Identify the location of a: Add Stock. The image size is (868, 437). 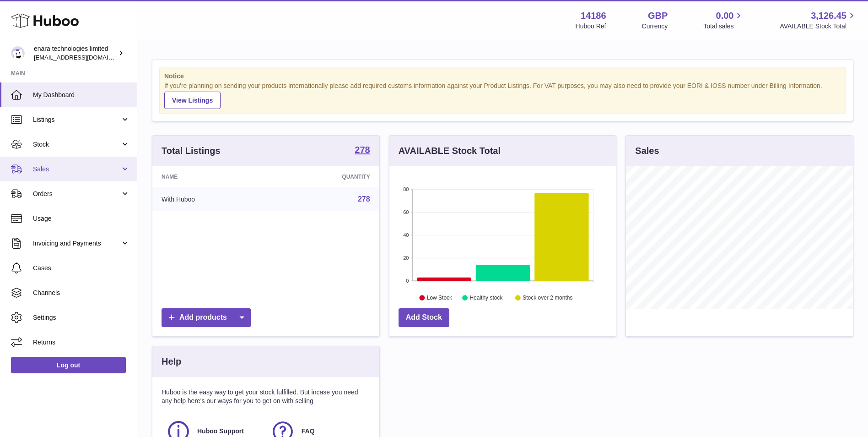
(424, 317).